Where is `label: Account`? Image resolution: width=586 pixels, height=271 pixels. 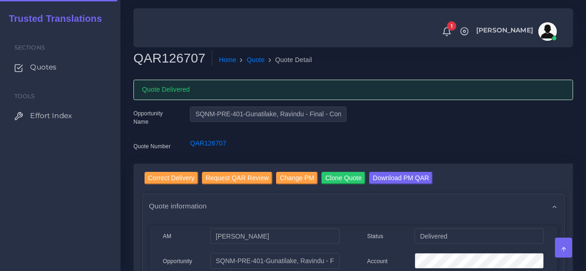 label: Account is located at coordinates (378, 261).